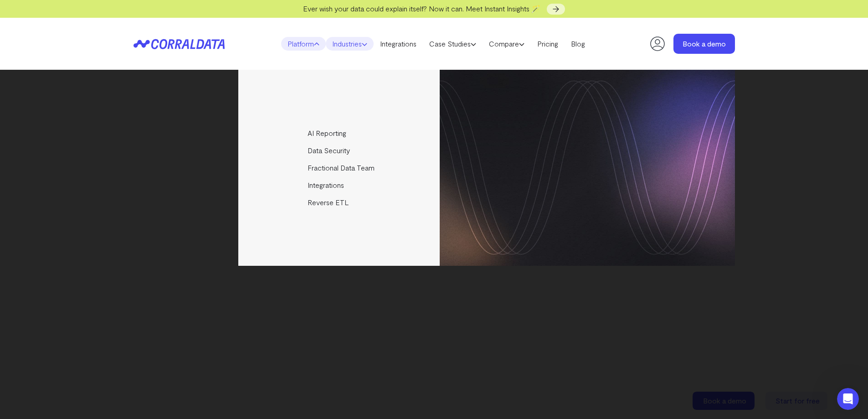 The image size is (868, 419). What do you see at coordinates (548, 44) in the screenshot?
I see `a: Pricing` at bounding box center [548, 44].